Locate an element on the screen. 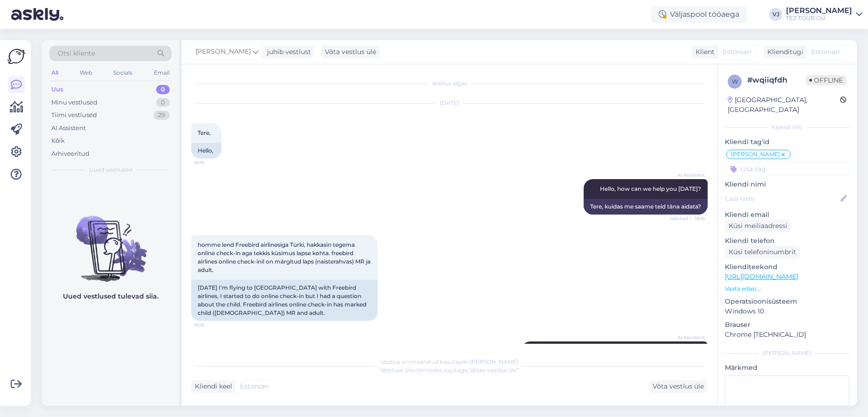 This screenshot has width=868, height=417. div: Küsi telefoninumbrit is located at coordinates (762, 252).